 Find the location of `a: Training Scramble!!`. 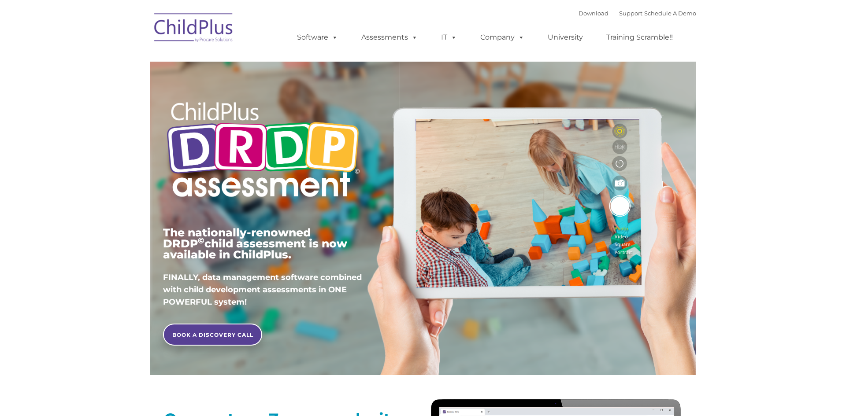

a: Training Scramble!! is located at coordinates (639, 37).